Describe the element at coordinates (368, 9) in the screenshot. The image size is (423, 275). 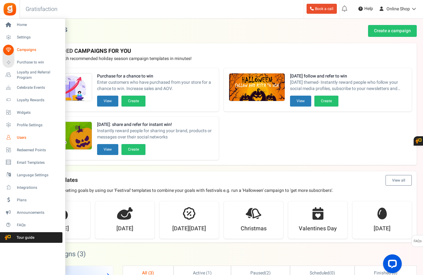
I see `span: Help` at that location.